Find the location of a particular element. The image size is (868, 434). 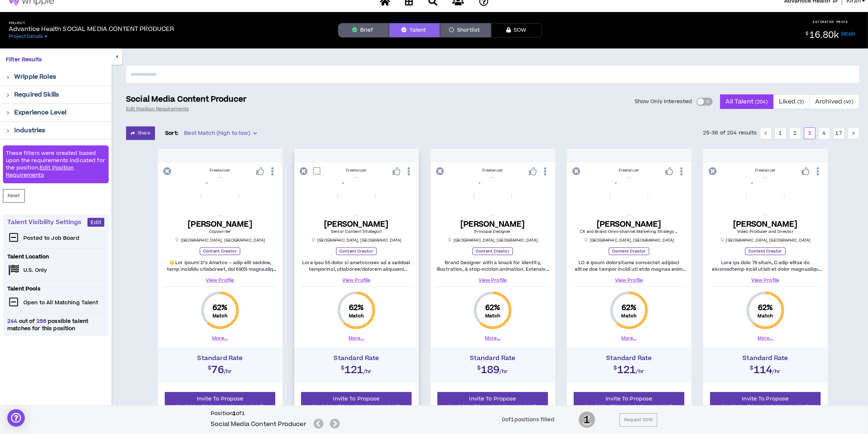

span: Show Only Interested is located at coordinates (664, 101).